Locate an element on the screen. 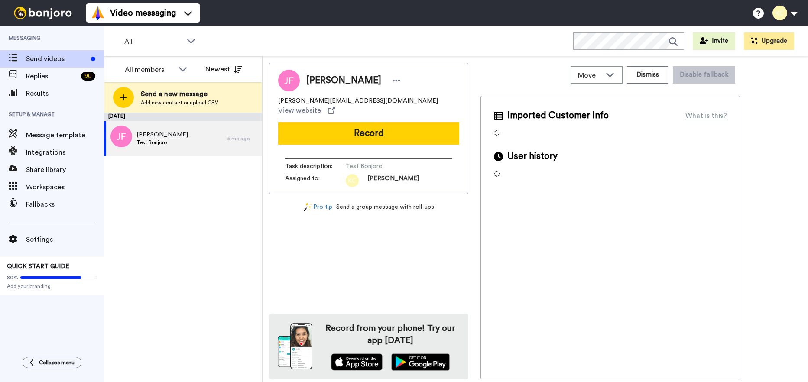  img: Image of Jackie Fitzpatrick is located at coordinates (289, 81).